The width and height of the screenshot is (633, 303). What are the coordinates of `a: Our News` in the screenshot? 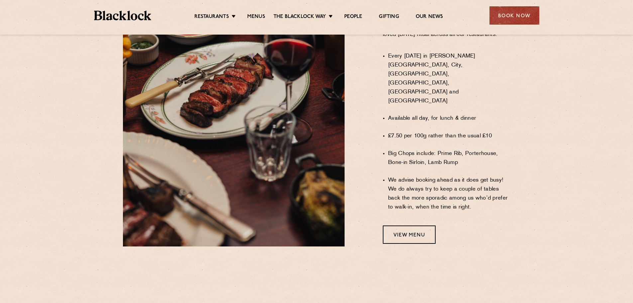 It's located at (429, 17).